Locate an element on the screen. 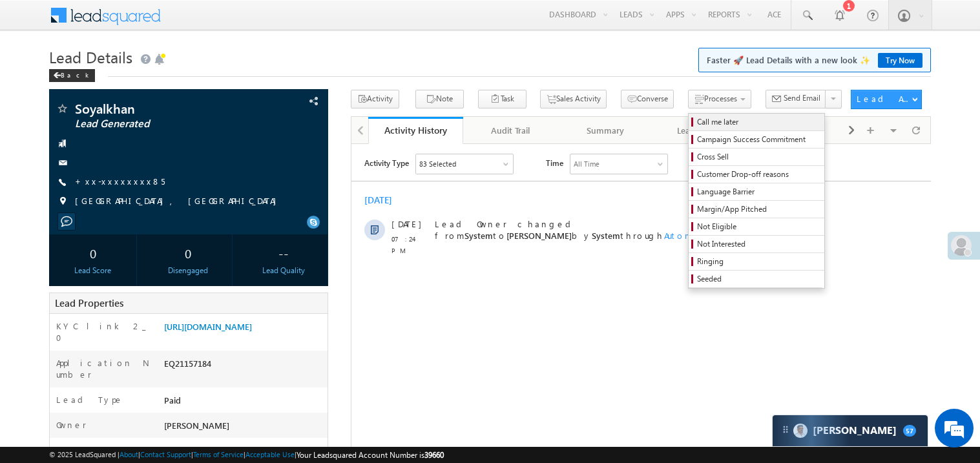 This screenshot has width=980, height=463. a: Customer Drop-off reasons is located at coordinates (756, 175).